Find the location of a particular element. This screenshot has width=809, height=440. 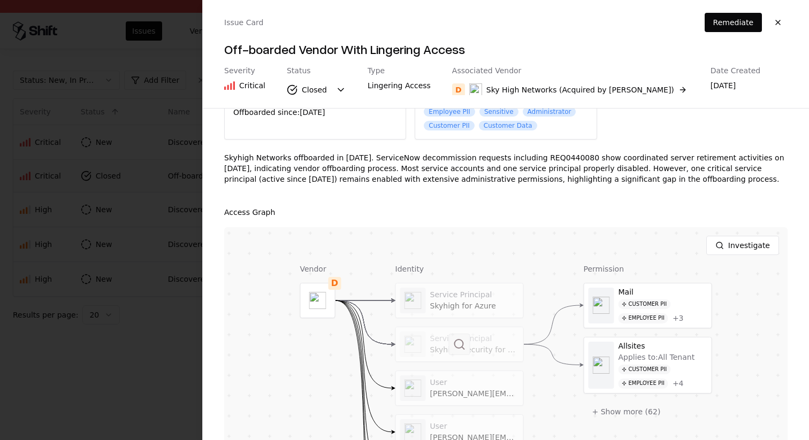

button: Remediate is located at coordinates (733, 22).